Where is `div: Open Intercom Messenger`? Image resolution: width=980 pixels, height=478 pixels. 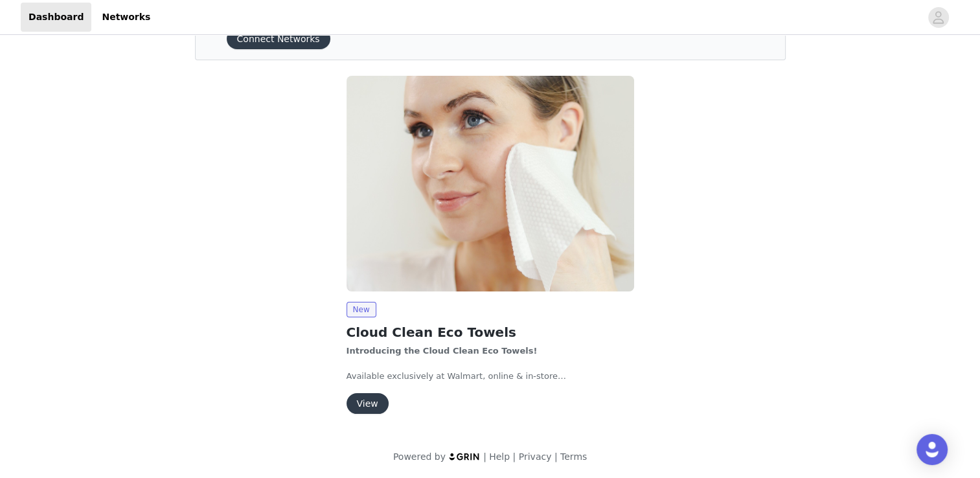
div: Open Intercom Messenger is located at coordinates (932, 450).